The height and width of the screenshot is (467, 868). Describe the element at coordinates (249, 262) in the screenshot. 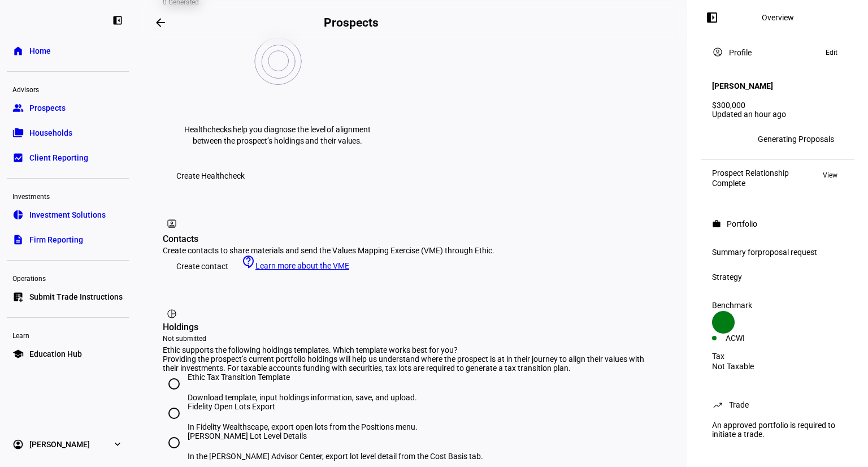

I see `mat-icon: contact_support` at that location.